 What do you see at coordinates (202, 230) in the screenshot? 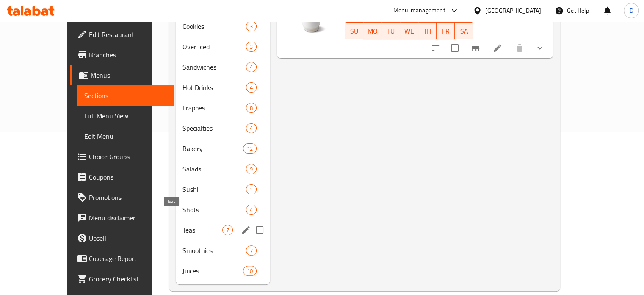
I see `span: Teas` at bounding box center [202, 230].